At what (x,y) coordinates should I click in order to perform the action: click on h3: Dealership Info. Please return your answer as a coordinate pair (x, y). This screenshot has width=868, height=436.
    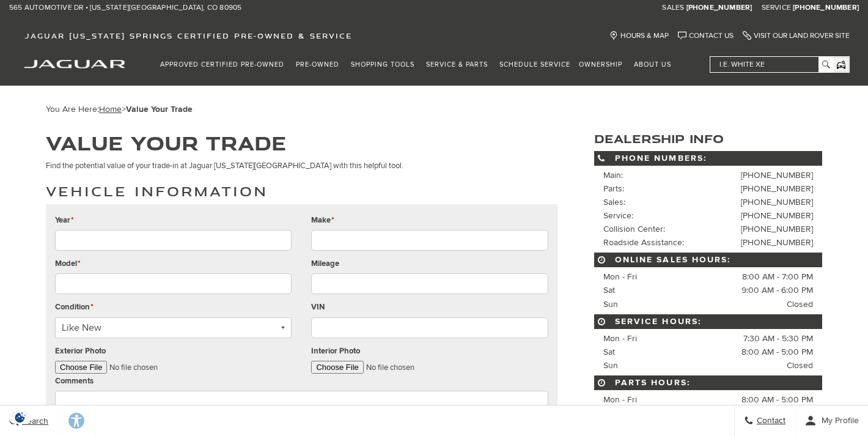
    Looking at the image, I should click on (708, 139).